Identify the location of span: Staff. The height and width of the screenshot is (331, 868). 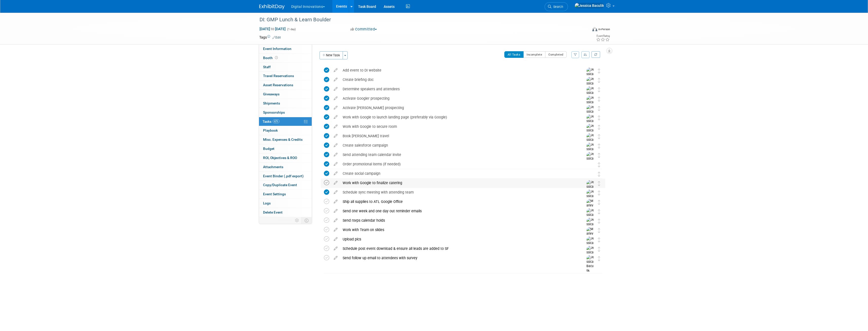
(267, 67).